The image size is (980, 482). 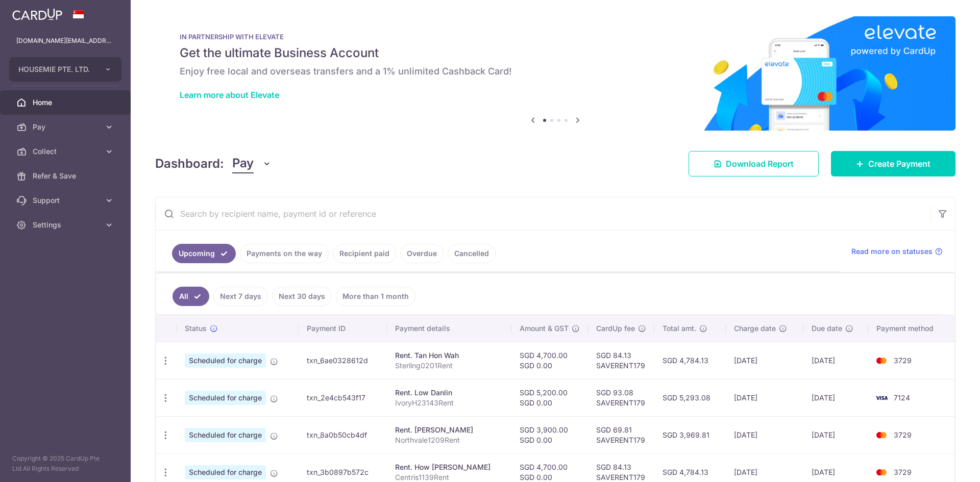 What do you see at coordinates (422, 253) in the screenshot?
I see `a: Overdue` at bounding box center [422, 253].